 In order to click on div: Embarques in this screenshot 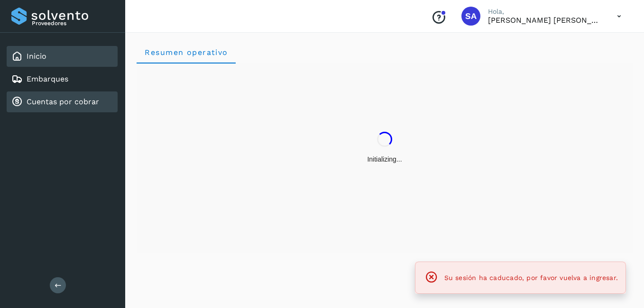, I will do `click(62, 79)`.